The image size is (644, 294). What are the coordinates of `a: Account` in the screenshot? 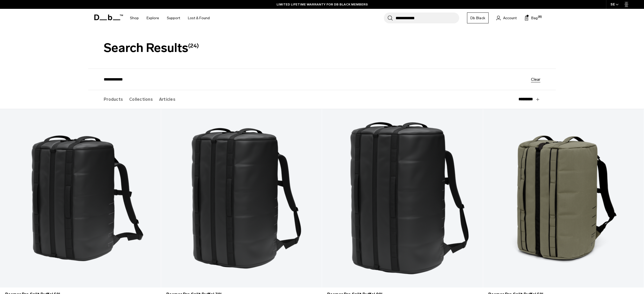 It's located at (507, 18).